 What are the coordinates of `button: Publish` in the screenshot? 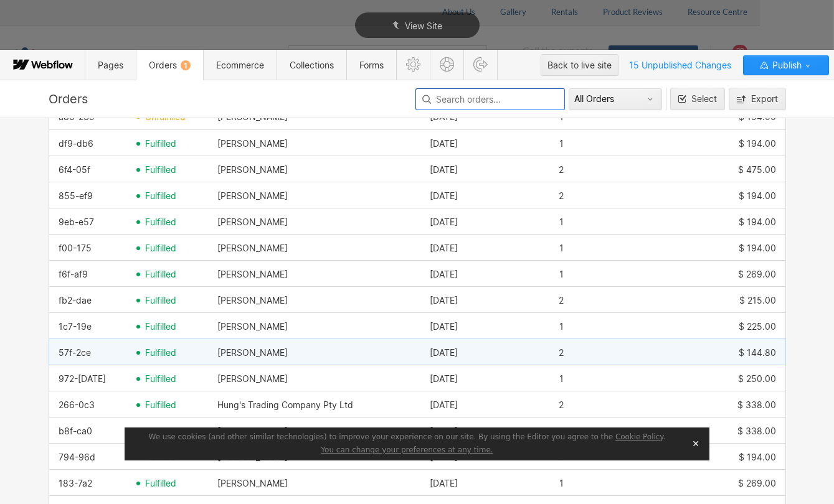 It's located at (786, 65).